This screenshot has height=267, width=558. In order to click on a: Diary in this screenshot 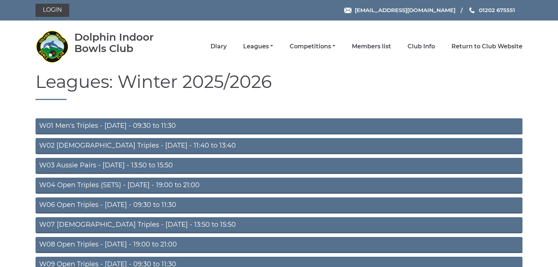, I will do `click(219, 46)`.